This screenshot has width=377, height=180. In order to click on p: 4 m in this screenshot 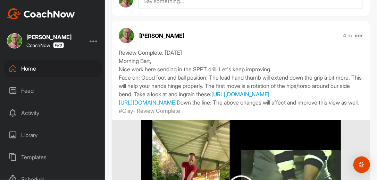, I will do `click(348, 36)`.